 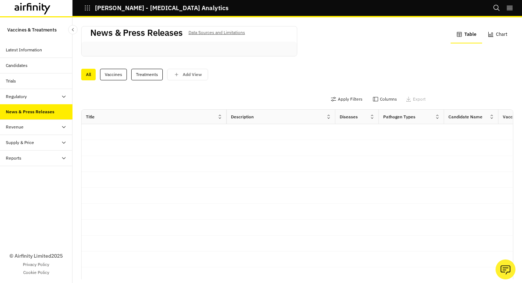 I want to click on p: Export, so click(x=419, y=99).